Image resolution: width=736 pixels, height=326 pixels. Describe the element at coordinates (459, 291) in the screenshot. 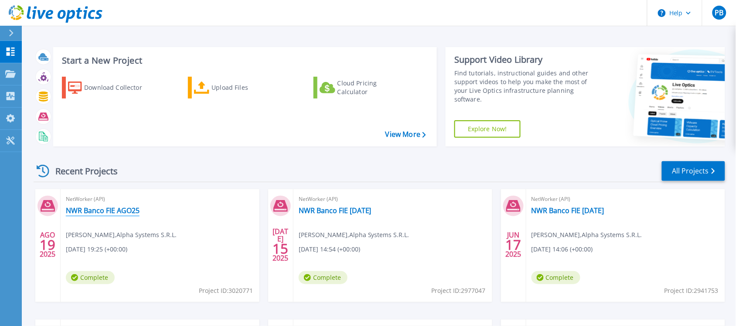

I see `span: Project ID: 2977047` at that location.